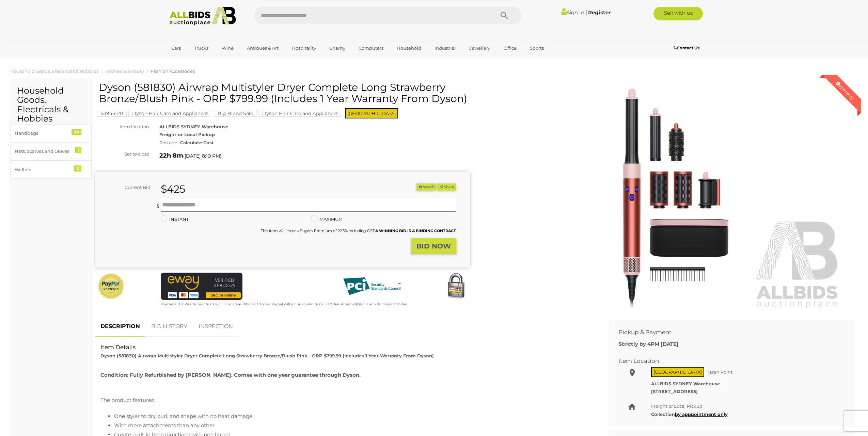 The width and height of the screenshot is (868, 436). Describe the element at coordinates (416, 231) in the screenshot. I see `b: A WINNING BID IS A BINDING CONTRACT` at that location.